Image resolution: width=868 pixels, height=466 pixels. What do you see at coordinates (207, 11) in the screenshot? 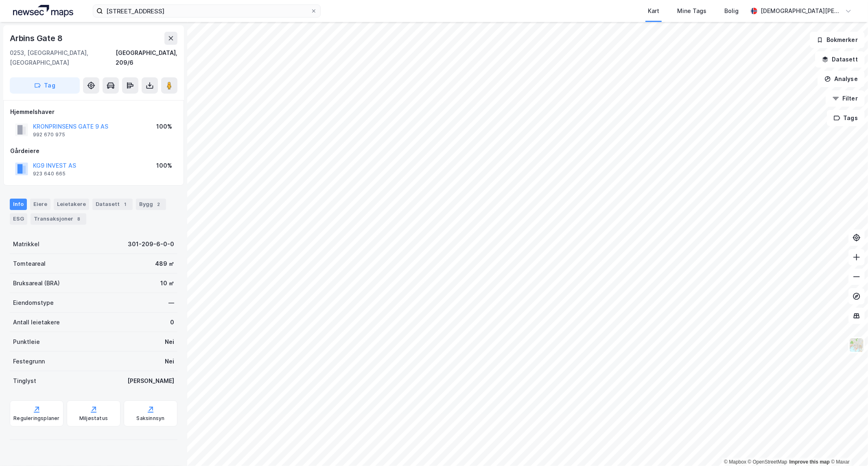
I see `input: Søk på adresse, matrikkel, gårdeiere, leietakere eller personer` at bounding box center [207, 11].